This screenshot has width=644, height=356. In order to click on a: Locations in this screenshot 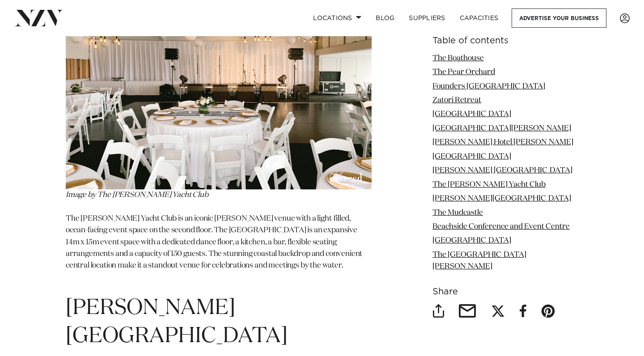, I will do `click(337, 18)`.